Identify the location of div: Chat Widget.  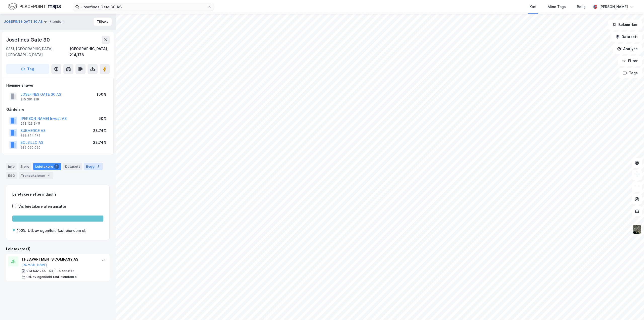
(631, 308).